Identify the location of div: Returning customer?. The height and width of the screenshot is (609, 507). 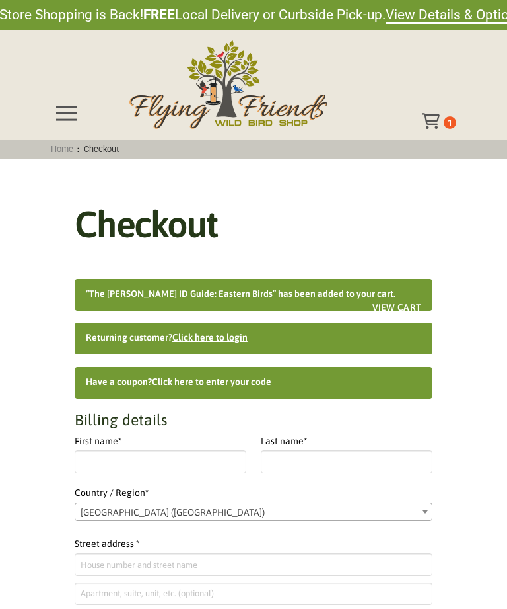
(254, 338).